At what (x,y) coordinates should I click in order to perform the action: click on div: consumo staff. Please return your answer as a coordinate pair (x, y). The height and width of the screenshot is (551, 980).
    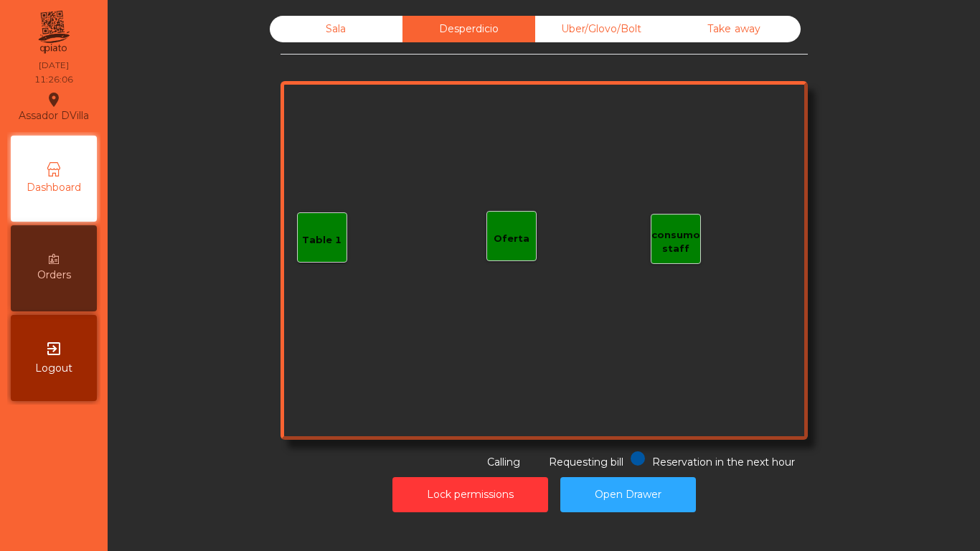
    Looking at the image, I should click on (676, 241).